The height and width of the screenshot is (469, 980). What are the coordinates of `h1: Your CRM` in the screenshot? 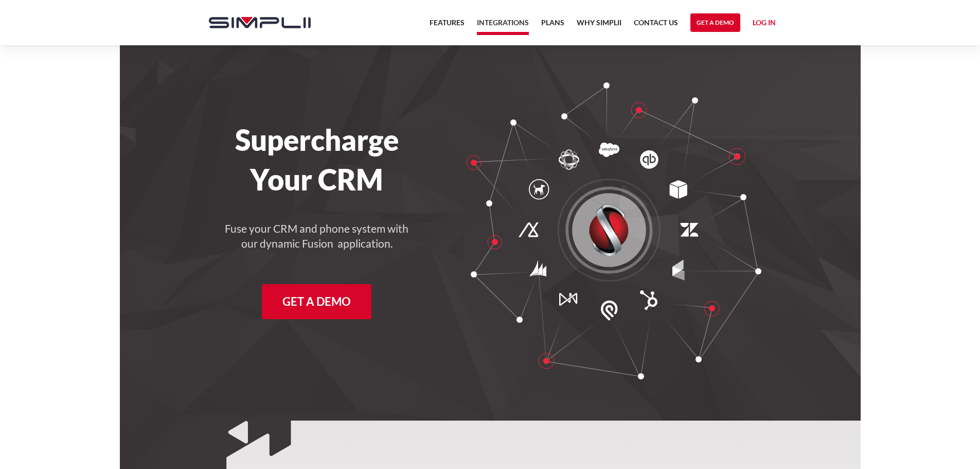 It's located at (317, 179).